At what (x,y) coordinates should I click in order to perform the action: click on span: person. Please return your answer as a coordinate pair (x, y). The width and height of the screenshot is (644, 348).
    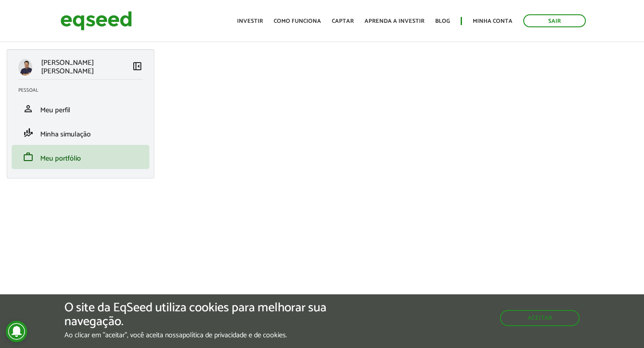
    Looking at the image, I should click on (28, 109).